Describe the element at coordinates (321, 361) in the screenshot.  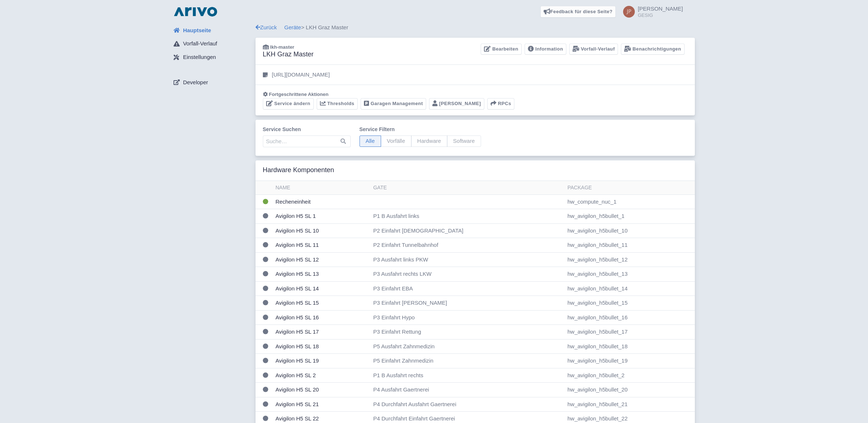
I see `td: Avigilon H5 SL 19` at that location.